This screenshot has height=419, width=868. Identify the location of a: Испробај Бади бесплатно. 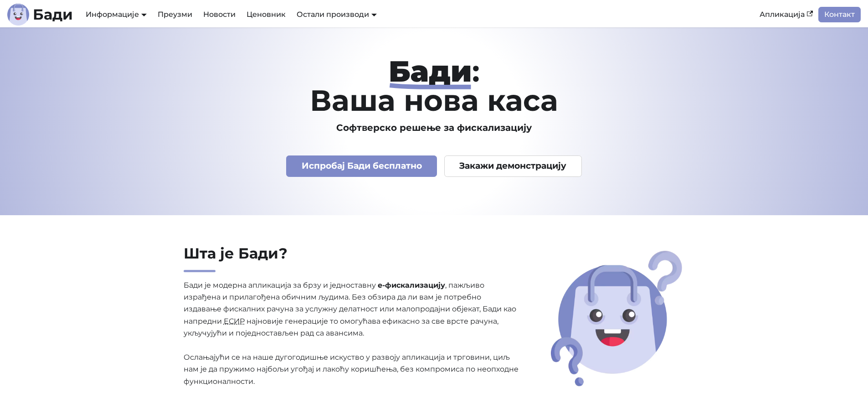
(362, 166).